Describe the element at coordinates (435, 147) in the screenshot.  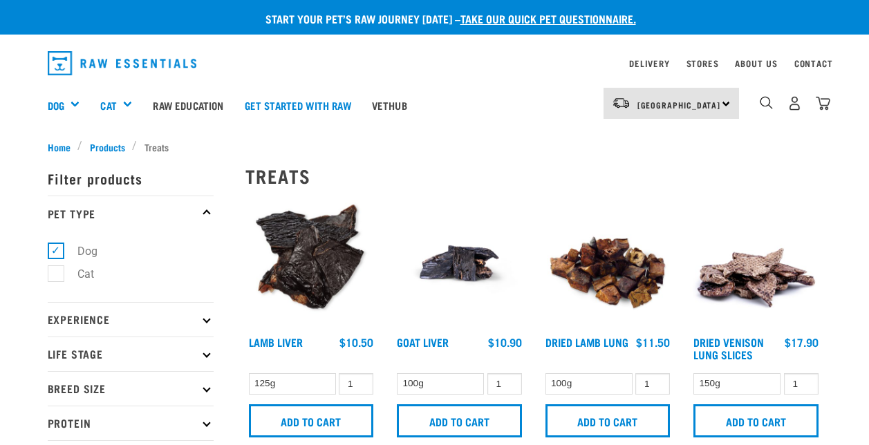
I see `nav: breadcrumbs` at that location.